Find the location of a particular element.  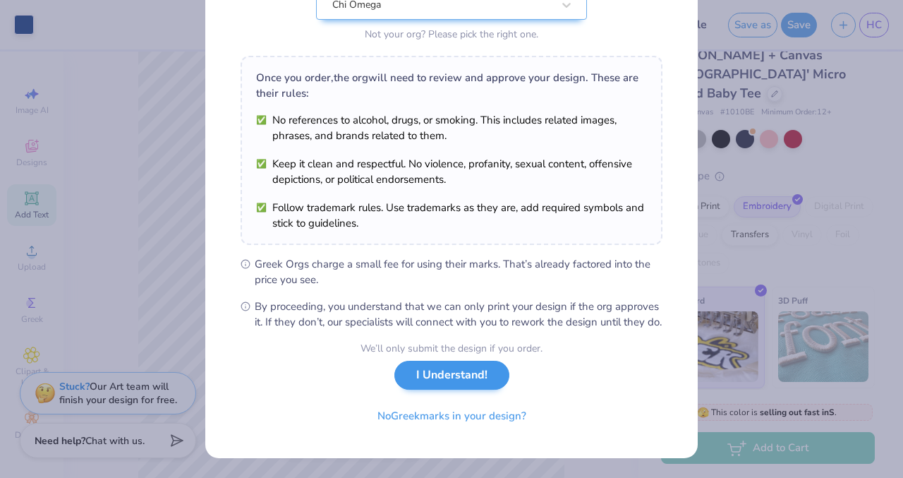

div: Once you order, the org will need to review and approve your design. These are their rules: is located at coordinates (451, 85).